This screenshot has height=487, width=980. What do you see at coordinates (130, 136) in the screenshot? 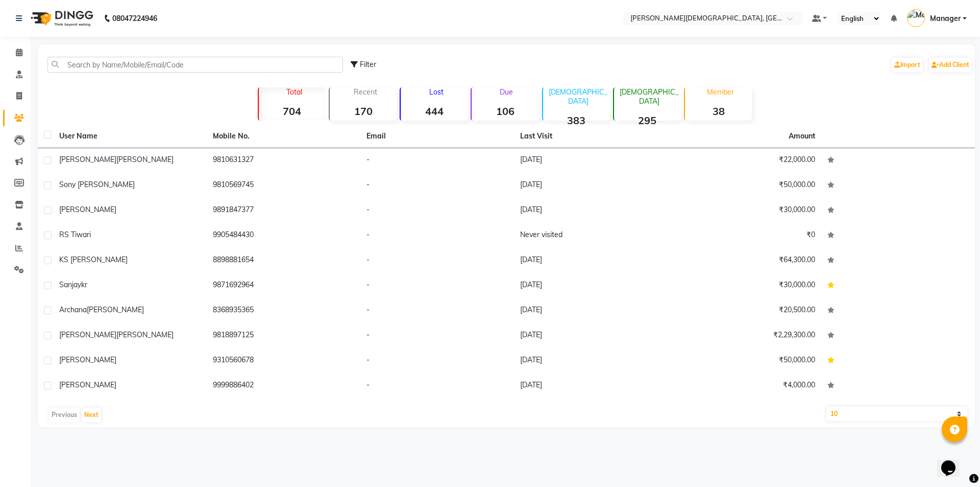
I see `th: User Name` at bounding box center [130, 136].